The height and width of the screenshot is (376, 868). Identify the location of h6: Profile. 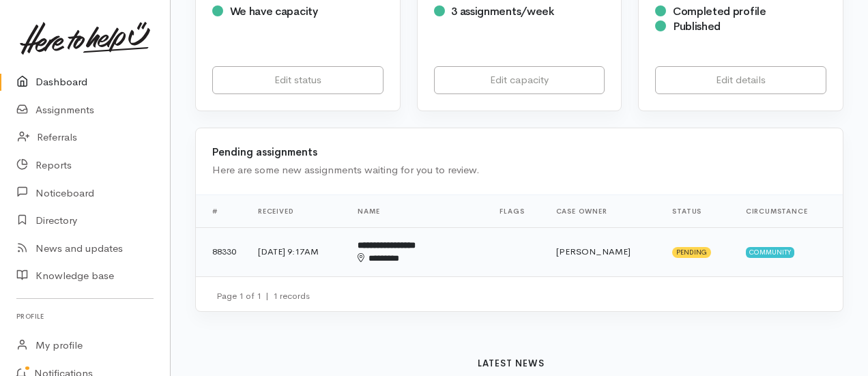
(84, 316).